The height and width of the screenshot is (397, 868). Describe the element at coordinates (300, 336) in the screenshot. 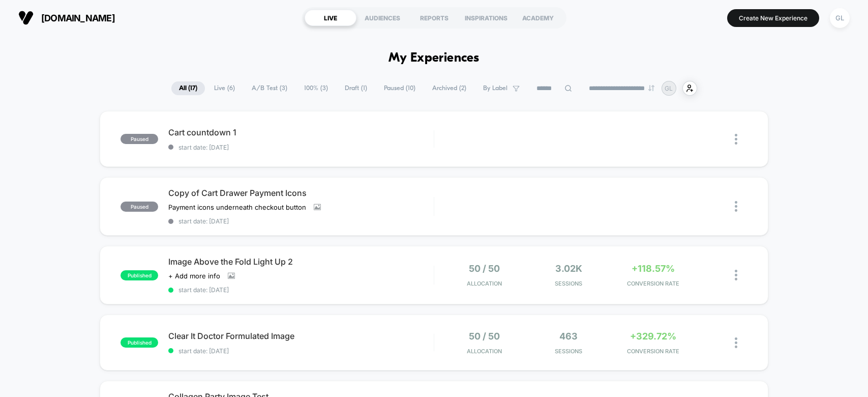

I see `span: Clear It Doctor Formulated Image` at that location.